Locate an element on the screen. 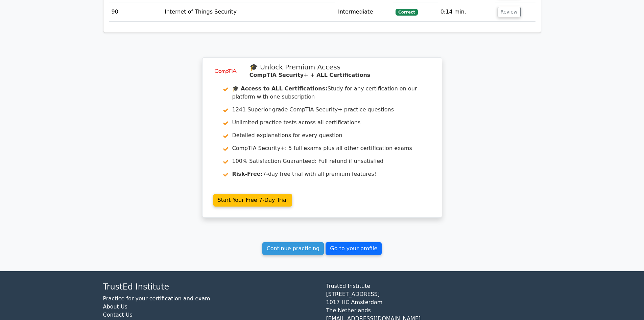  span: Correct is located at coordinates (406, 12).